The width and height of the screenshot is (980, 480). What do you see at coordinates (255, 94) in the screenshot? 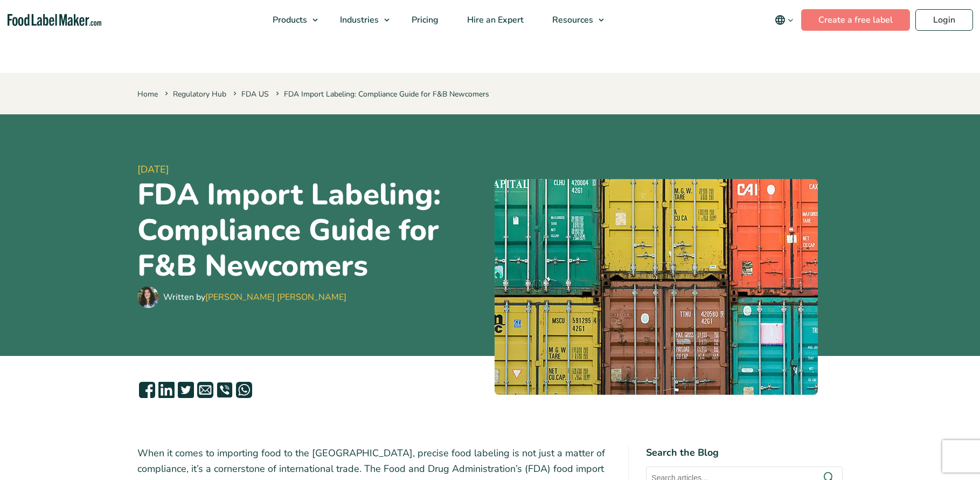
I see `a: FDA US` at bounding box center [255, 94].